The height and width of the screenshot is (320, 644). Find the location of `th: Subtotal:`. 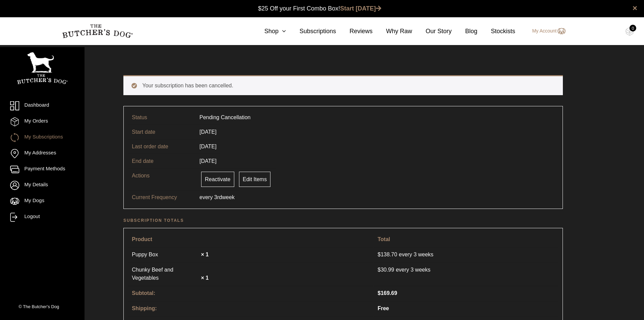

th: Subtotal: is located at coordinates (250, 293).